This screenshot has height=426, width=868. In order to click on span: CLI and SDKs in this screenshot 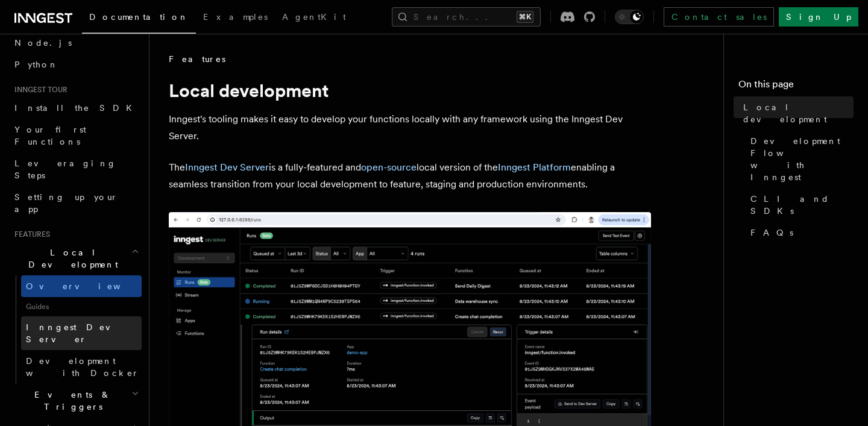, I will do `click(801, 205)`.